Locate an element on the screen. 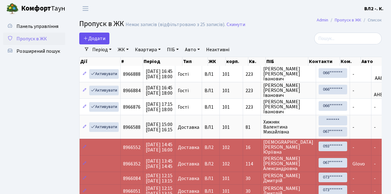  a: Період is located at coordinates (102, 50).